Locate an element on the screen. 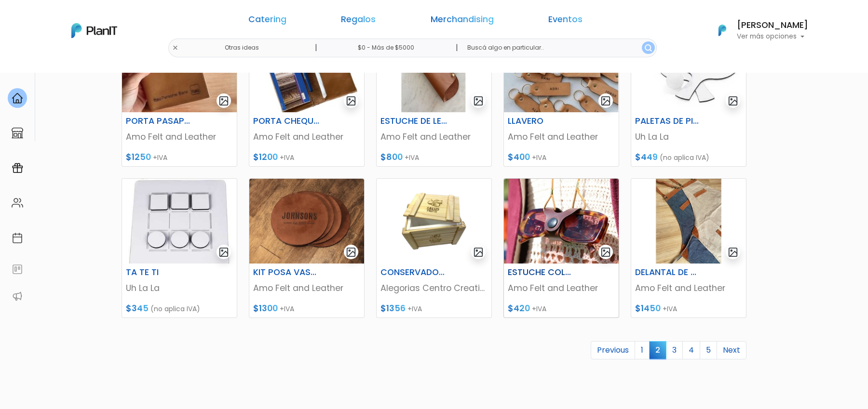  a: Regalos is located at coordinates (358, 21).